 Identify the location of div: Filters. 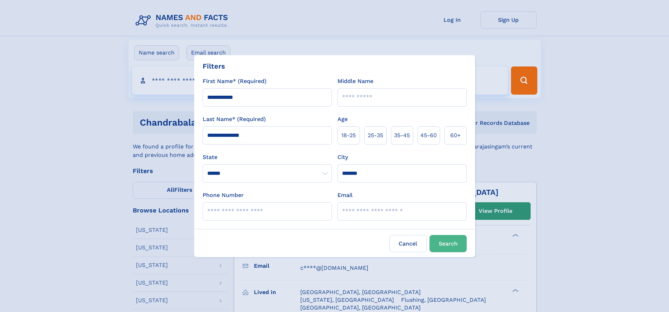
(214, 66).